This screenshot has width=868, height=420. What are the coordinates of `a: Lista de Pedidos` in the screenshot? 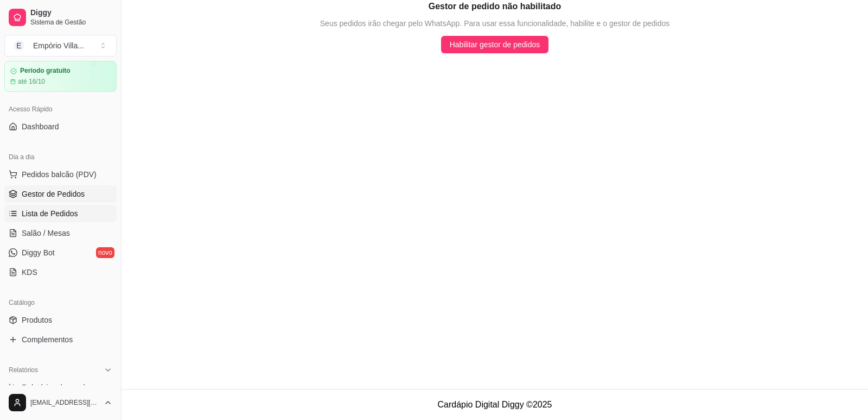 It's located at (60, 213).